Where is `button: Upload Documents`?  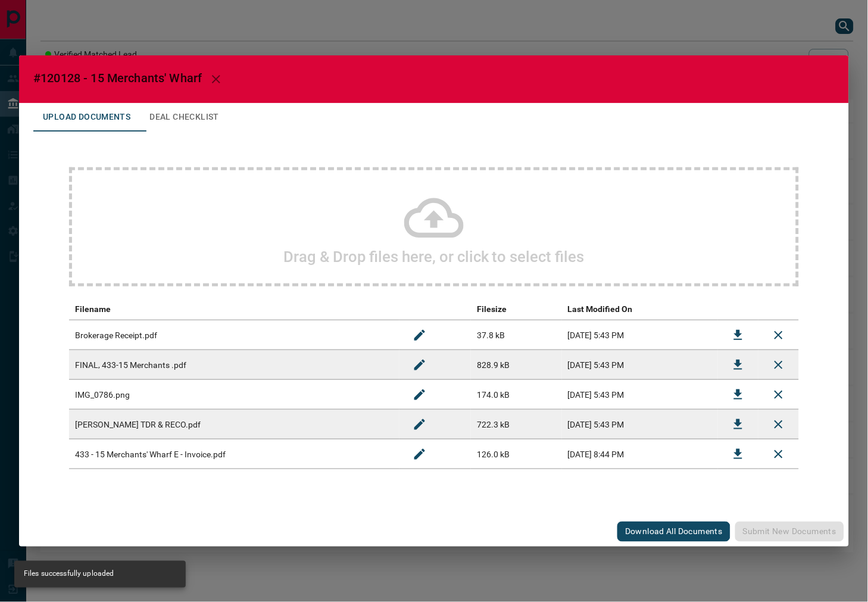 button: Upload Documents is located at coordinates (86, 117).